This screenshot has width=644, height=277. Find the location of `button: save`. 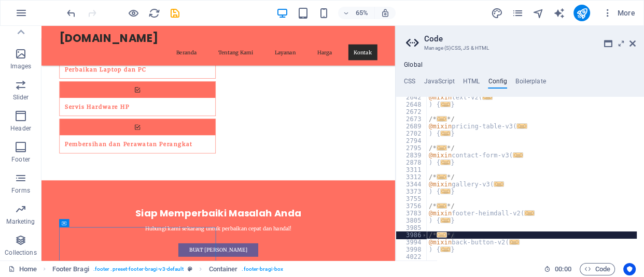

button: save is located at coordinates (175, 13).